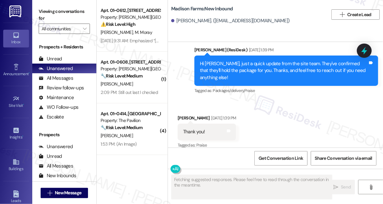 Image resolution: width=383 pixels, height=204 pixels. What do you see at coordinates (130, 120) in the screenshot?
I see `div: Property: The Pavilion` at bounding box center [130, 120].